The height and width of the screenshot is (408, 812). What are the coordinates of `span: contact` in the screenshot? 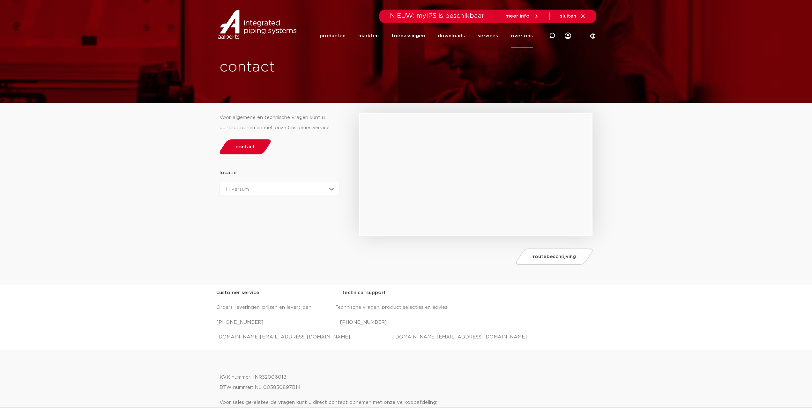 It's located at (245, 147).